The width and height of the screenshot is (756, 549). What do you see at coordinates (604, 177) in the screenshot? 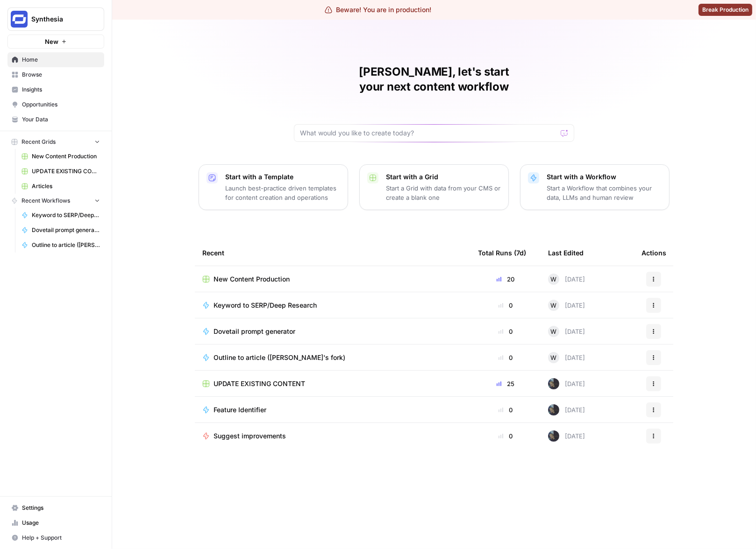
I see `p: Start with a Workflow` at bounding box center [604, 177].